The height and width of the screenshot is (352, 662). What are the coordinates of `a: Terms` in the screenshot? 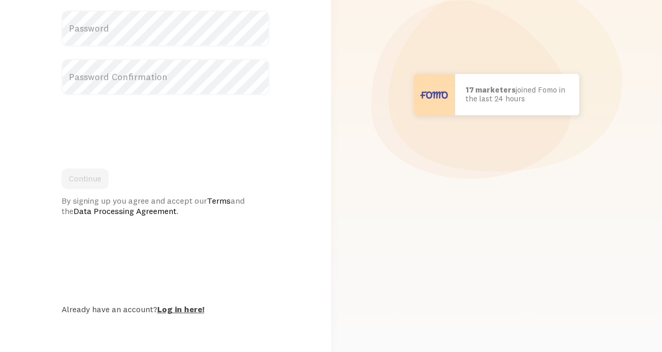 It's located at (219, 201).